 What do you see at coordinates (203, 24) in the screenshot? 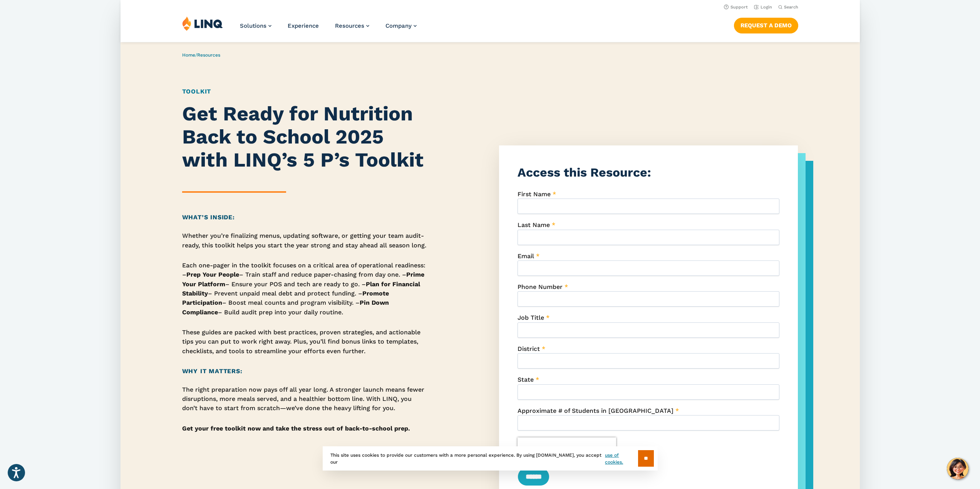
I see `img: LINQ | K‑12 Software` at bounding box center [203, 24].